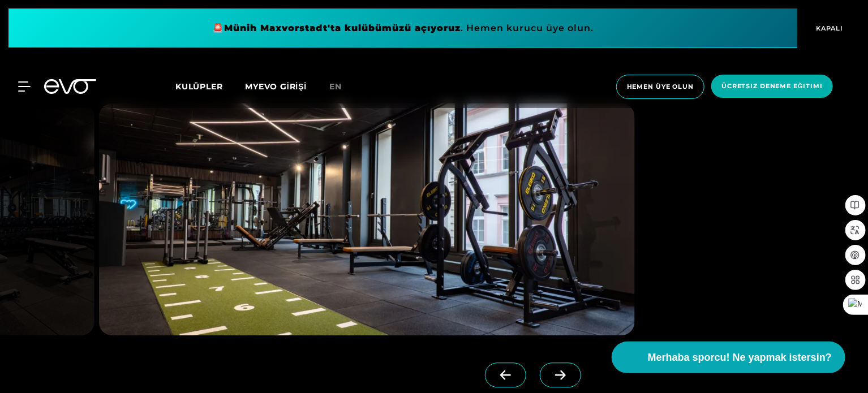  Describe the element at coordinates (210, 86) in the screenshot. I see `a: Kulüpler` at that location.